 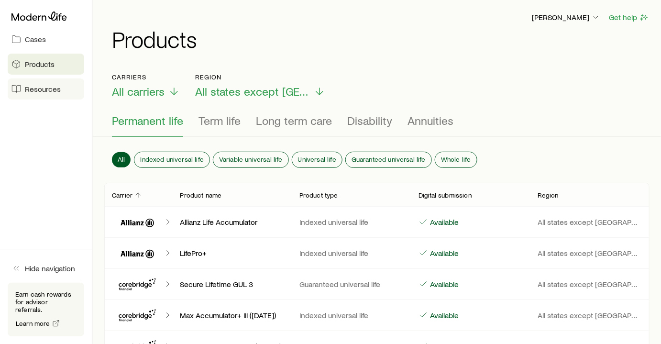 What do you see at coordinates (318, 195) in the screenshot?
I see `p: Product type` at bounding box center [318, 195].